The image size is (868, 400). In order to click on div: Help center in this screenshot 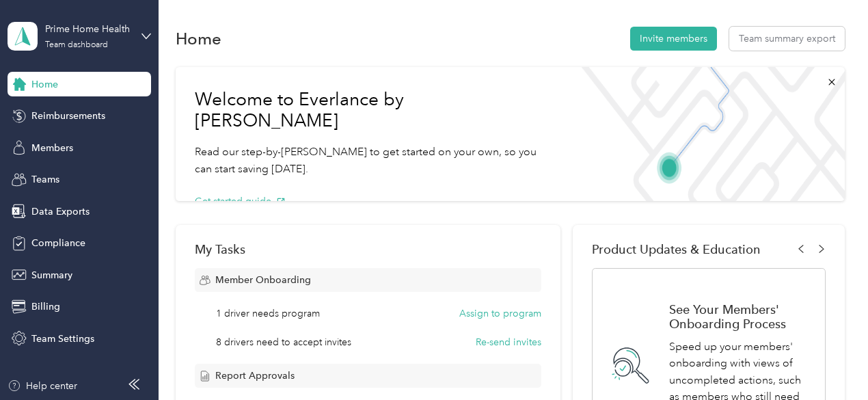, I will do `click(42, 386)`.